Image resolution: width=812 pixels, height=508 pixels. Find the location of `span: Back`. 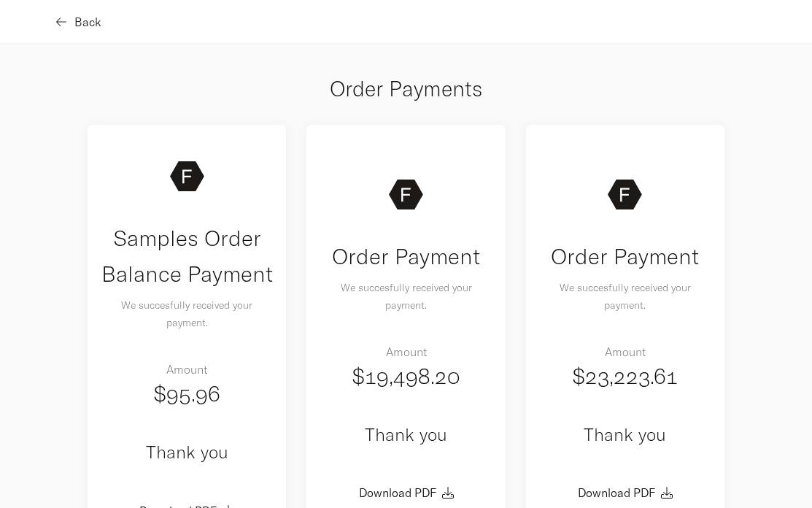

span: Back is located at coordinates (88, 22).